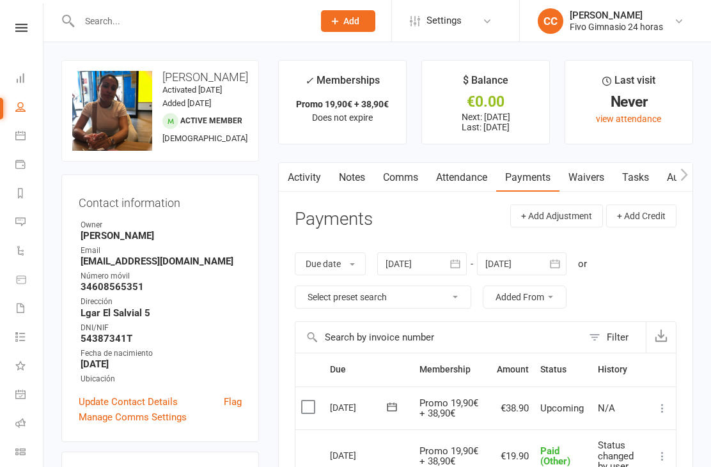  What do you see at coordinates (641, 216) in the screenshot?
I see `button: + Add Credit` at bounding box center [641, 216].